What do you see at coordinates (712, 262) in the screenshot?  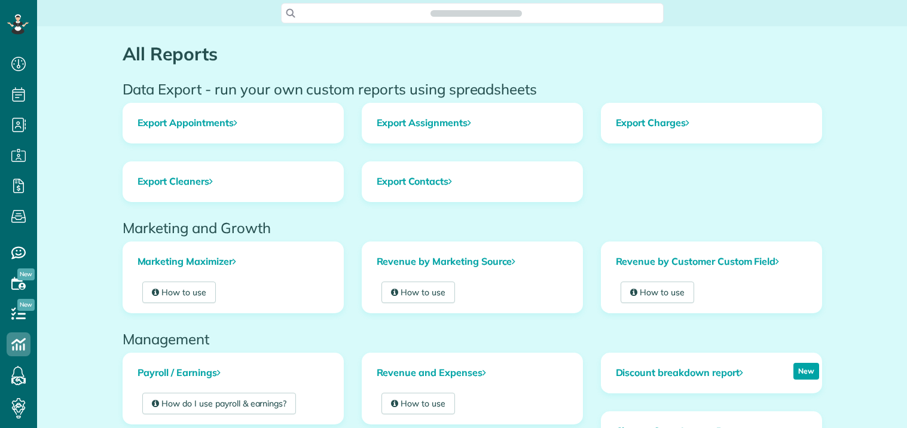 I see `a: Revenue by Customer Custom Field` at bounding box center [712, 262].